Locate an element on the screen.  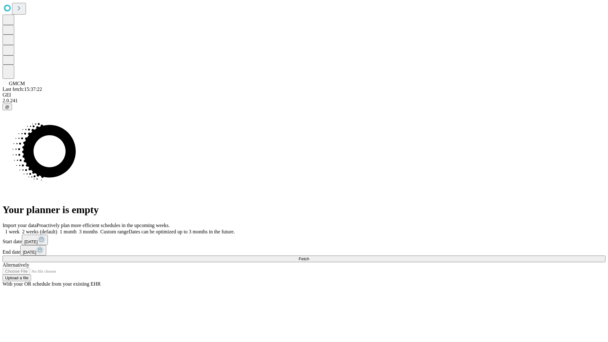
span: Alternatively is located at coordinates (16, 265).